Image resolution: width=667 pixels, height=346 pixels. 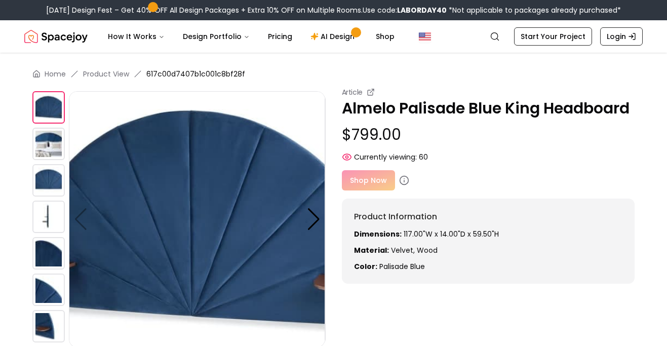 I want to click on h6: Product Information, so click(x=488, y=217).